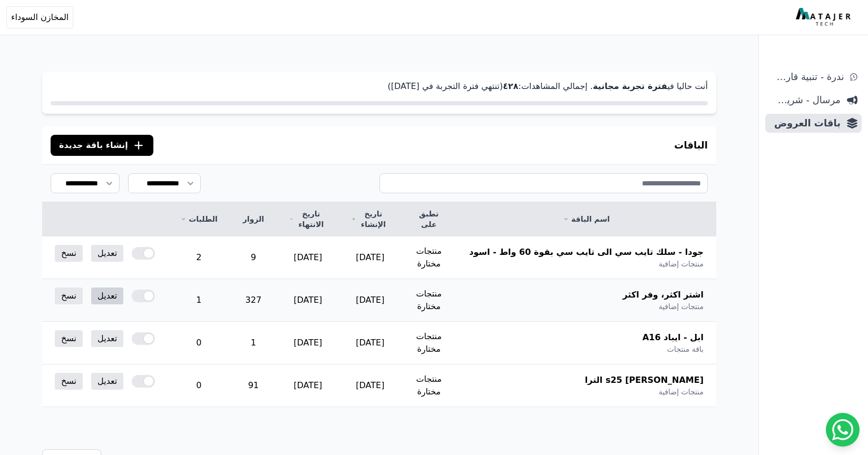  I want to click on h3: الباقات, so click(691, 146).